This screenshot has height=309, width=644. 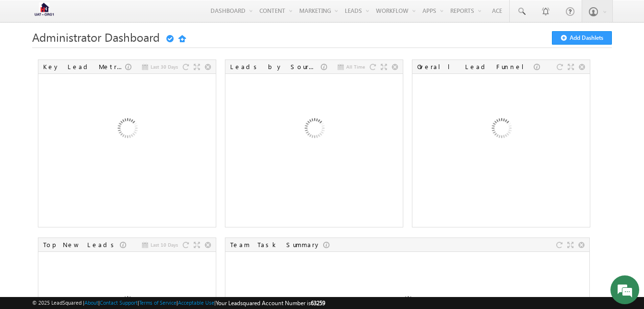 What do you see at coordinates (91, 302) in the screenshot?
I see `a: About` at bounding box center [91, 302].